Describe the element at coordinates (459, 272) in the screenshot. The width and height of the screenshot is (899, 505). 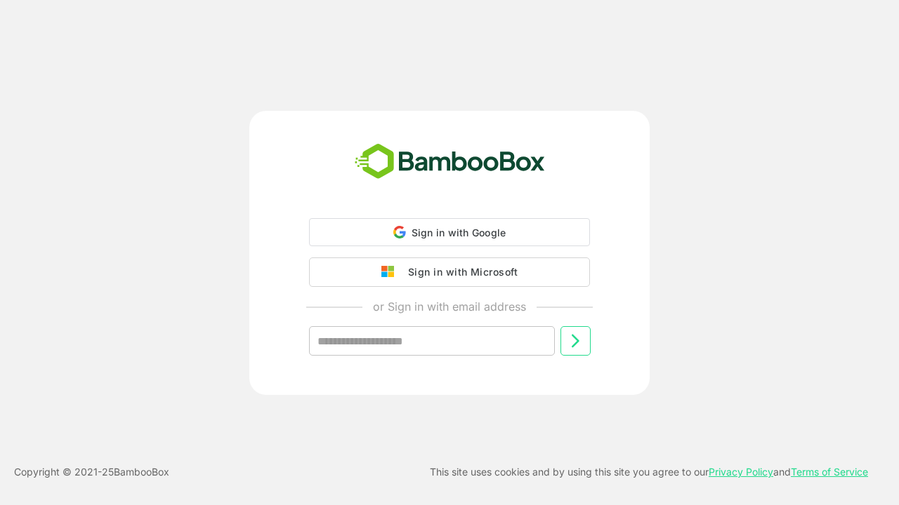
I see `div: Sign in with Microsoft` at that location.